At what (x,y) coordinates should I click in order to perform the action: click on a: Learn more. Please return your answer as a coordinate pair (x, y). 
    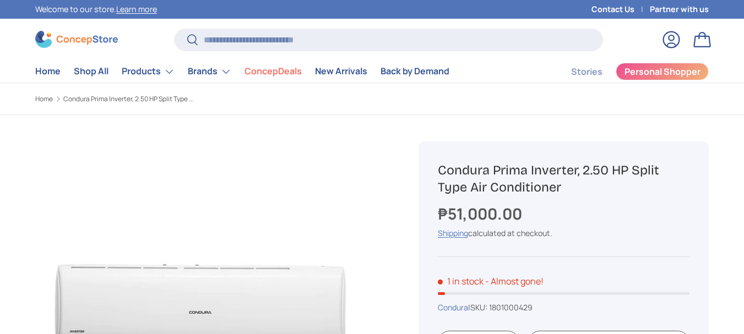
    Looking at the image, I should click on (137, 9).